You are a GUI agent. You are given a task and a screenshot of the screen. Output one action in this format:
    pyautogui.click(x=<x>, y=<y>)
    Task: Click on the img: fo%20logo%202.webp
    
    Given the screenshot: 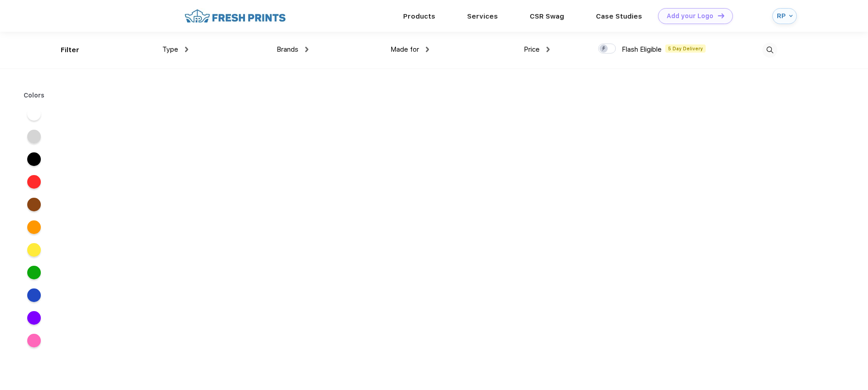 What is the action you would take?
    pyautogui.click(x=235, y=16)
    